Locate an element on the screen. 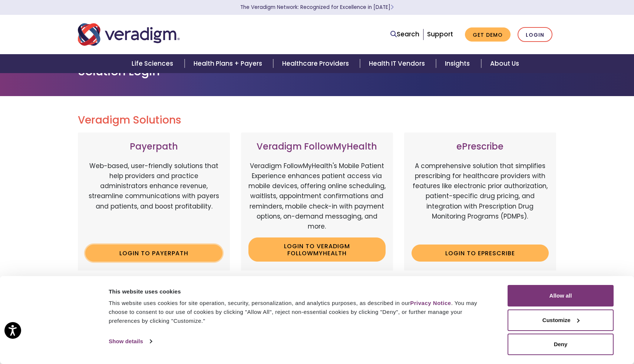 The width and height of the screenshot is (634, 364). h3: Veradigm FollowMyHealth is located at coordinates (317, 147).